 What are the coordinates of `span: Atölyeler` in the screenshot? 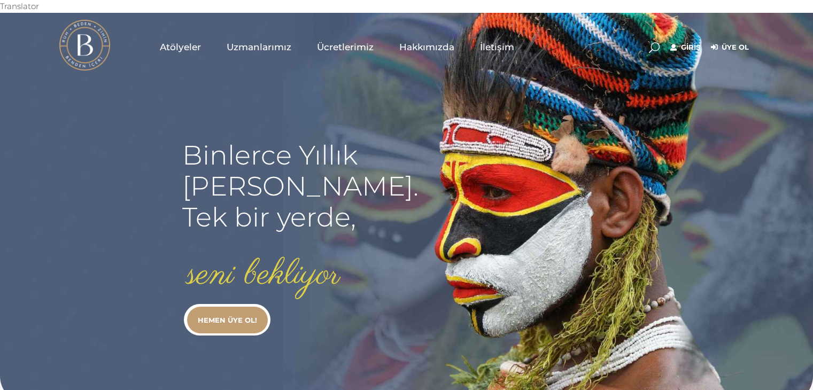 It's located at (180, 47).